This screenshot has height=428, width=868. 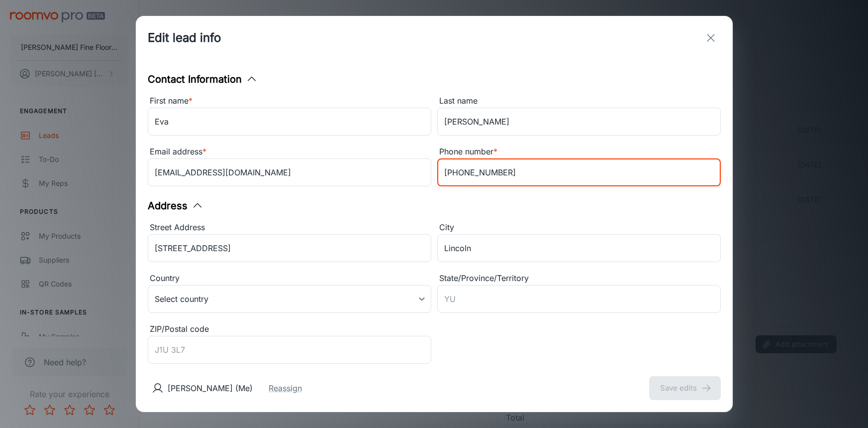 I want to click on div: First name, so click(x=290, y=101).